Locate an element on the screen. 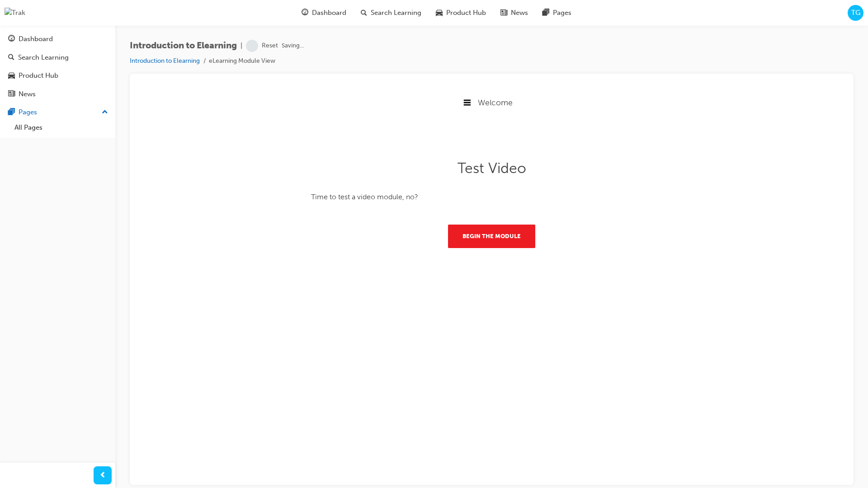 The image size is (868, 488). div: Product Hub is located at coordinates (38, 76).